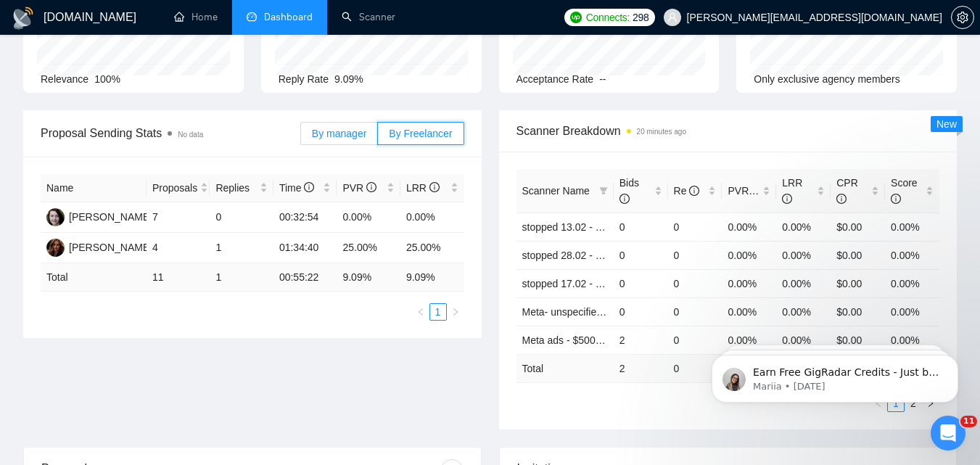 This screenshot has height=465, width=980. I want to click on th: Proposals, so click(178, 188).